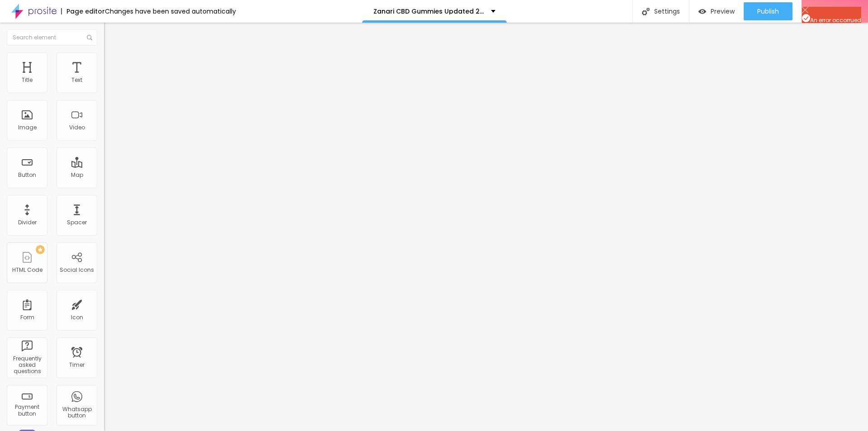  I want to click on div: Form, so click(27, 317).